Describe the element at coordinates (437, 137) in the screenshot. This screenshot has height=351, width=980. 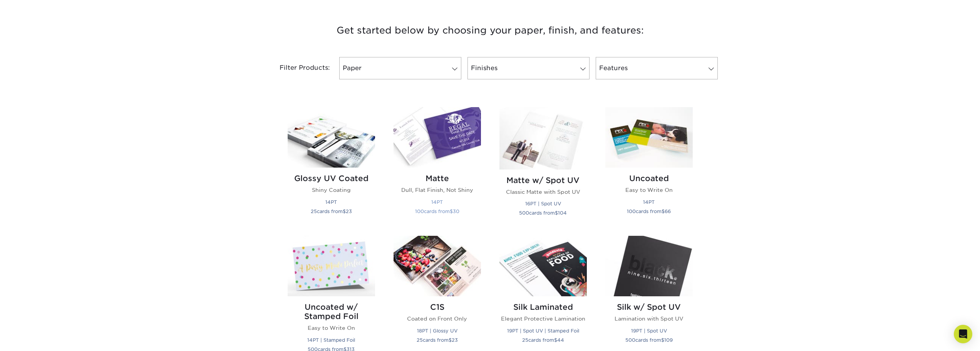
I see `img: Matte Postcards` at that location.